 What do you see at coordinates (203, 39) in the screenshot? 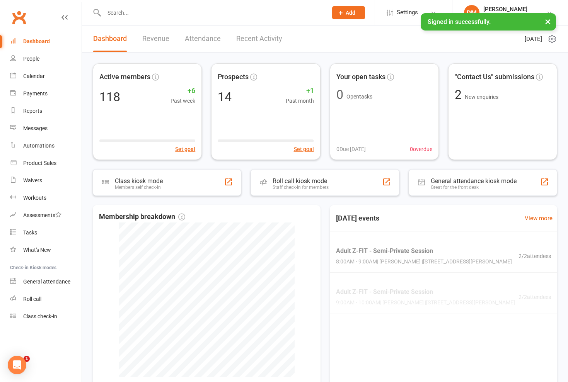
I see `a: Attendance` at bounding box center [203, 39].